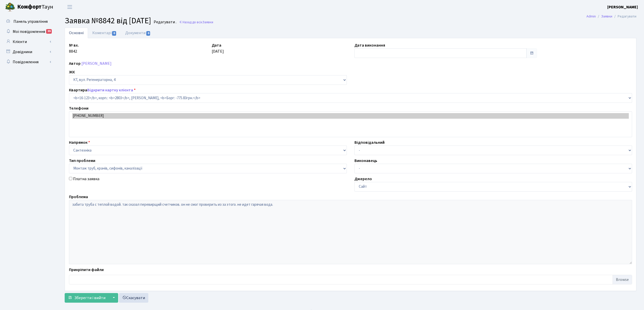 Image resolution: width=644 pixels, height=310 pixels. Describe the element at coordinates (80, 142) in the screenshot. I see `label: Напрямок` at that location.